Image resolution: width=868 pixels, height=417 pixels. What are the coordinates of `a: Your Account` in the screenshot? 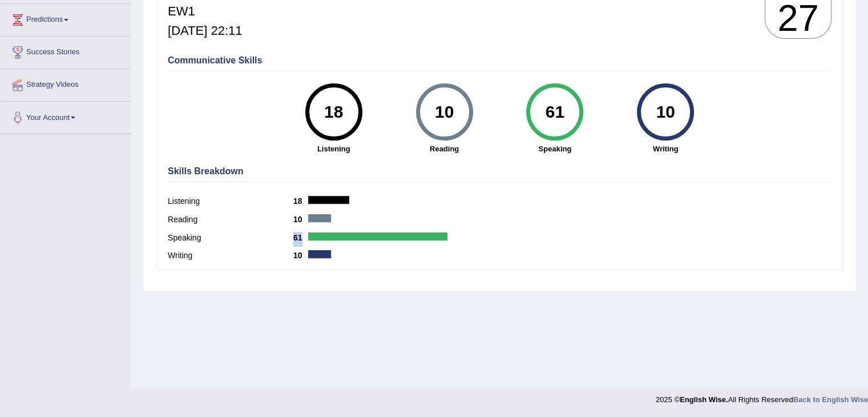 It's located at (66, 116).